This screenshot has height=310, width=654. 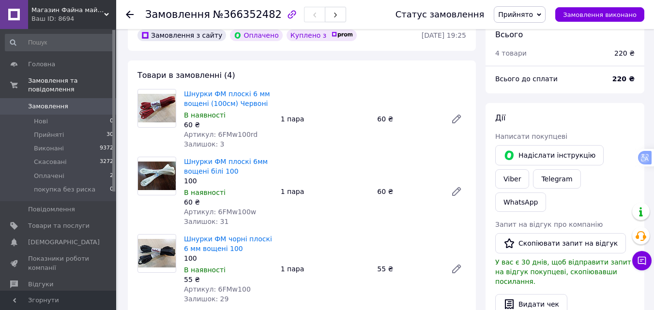 I want to click on span: покупка без риска, so click(x=64, y=190).